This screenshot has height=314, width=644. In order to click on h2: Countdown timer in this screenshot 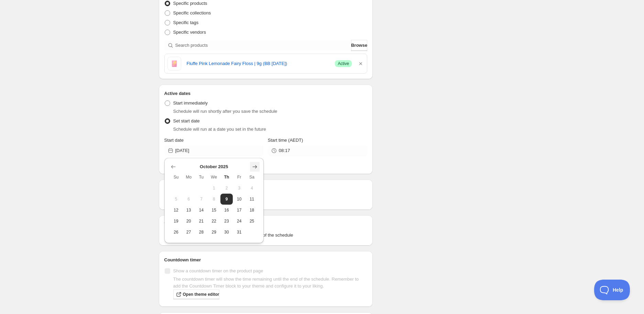, I will do `click(266, 260)`.